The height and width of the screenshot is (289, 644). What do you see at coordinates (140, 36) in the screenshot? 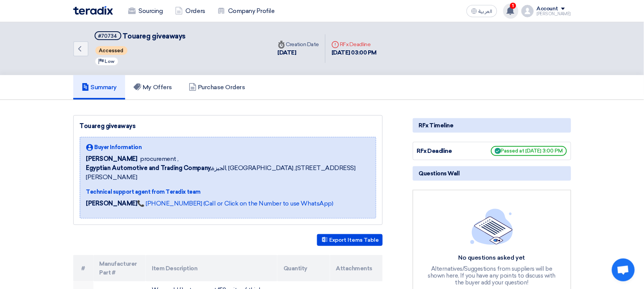
I see `h5: Touareg giveaways` at bounding box center [140, 36].